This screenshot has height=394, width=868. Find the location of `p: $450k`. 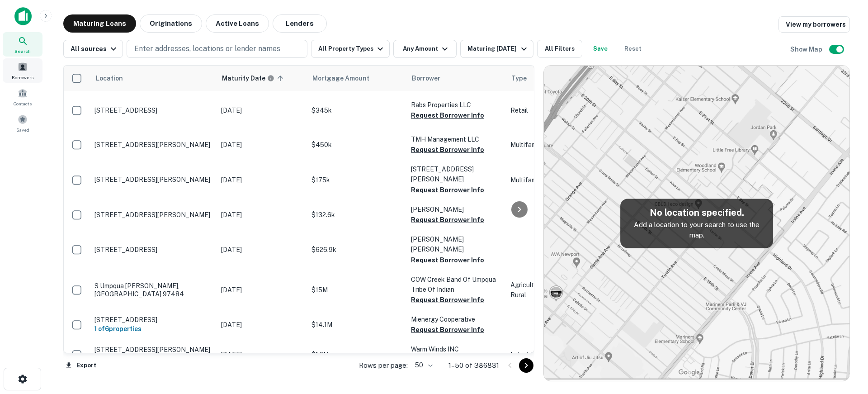

p: $450k is located at coordinates (356, 144).